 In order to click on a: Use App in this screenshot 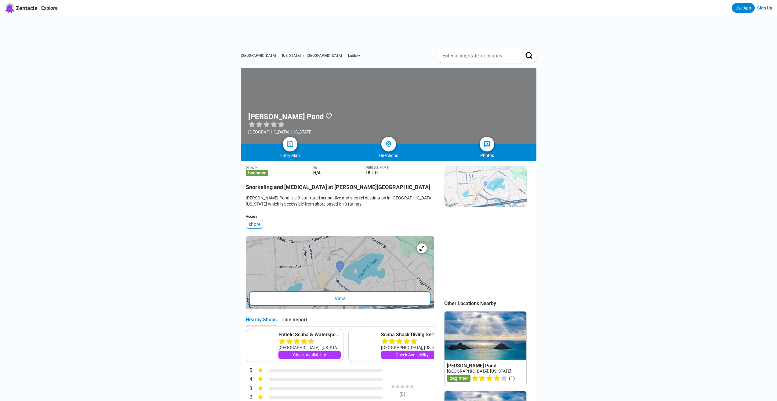, I will do `click(743, 8)`.